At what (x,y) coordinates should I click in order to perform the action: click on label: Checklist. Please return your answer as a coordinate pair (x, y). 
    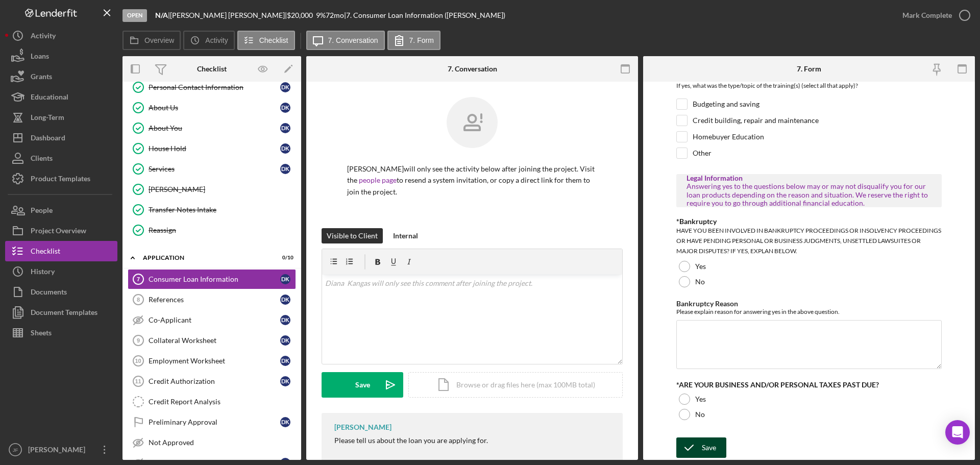
    Looking at the image, I should click on (274, 40).